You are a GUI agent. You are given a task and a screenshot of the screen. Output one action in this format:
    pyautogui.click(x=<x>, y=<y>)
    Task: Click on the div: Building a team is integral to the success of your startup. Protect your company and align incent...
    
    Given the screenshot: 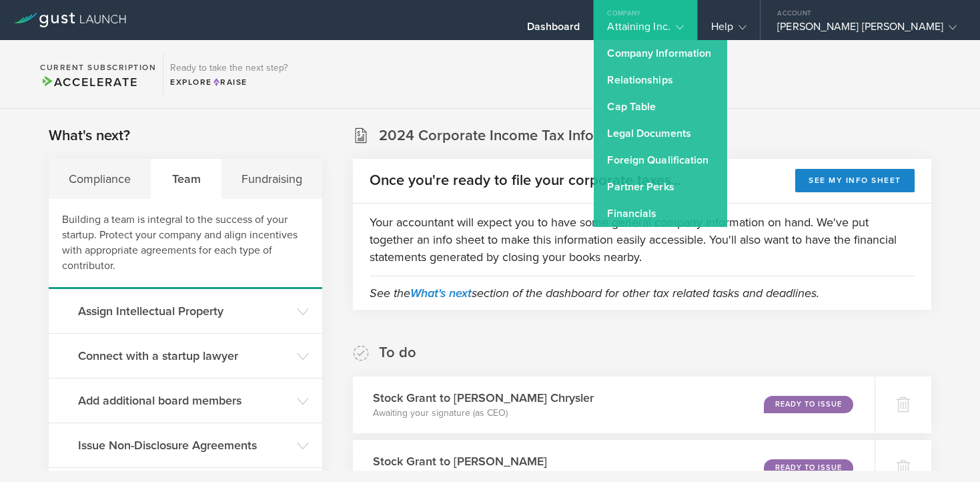 What is the action you would take?
    pyautogui.click(x=185, y=243)
    